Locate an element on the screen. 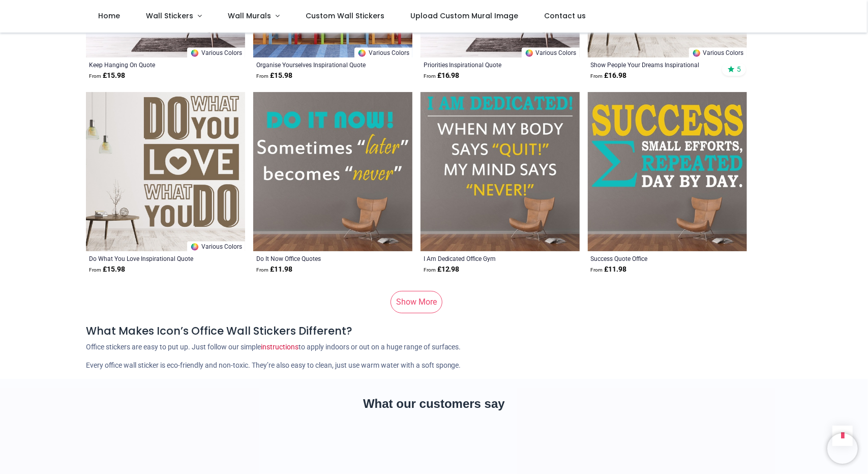 The width and height of the screenshot is (868, 474). span: 5 is located at coordinates (739, 69).